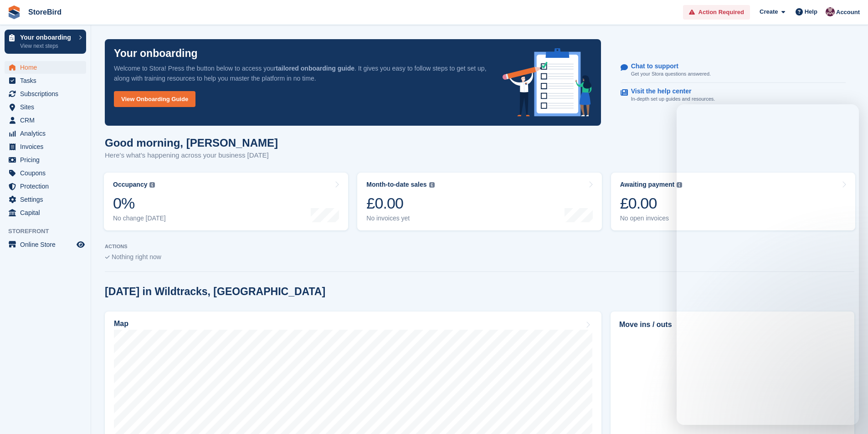 Image resolution: width=868 pixels, height=434 pixels. I want to click on span: Pricing, so click(47, 160).